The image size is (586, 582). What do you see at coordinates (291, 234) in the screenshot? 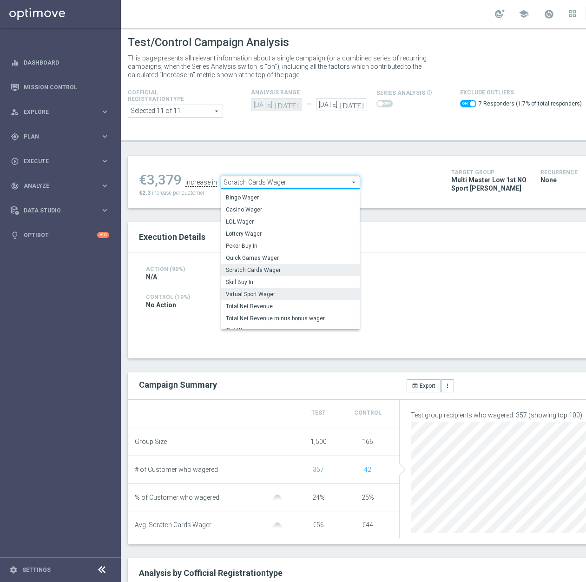
I see `span: Lottery Wager` at bounding box center [291, 234].